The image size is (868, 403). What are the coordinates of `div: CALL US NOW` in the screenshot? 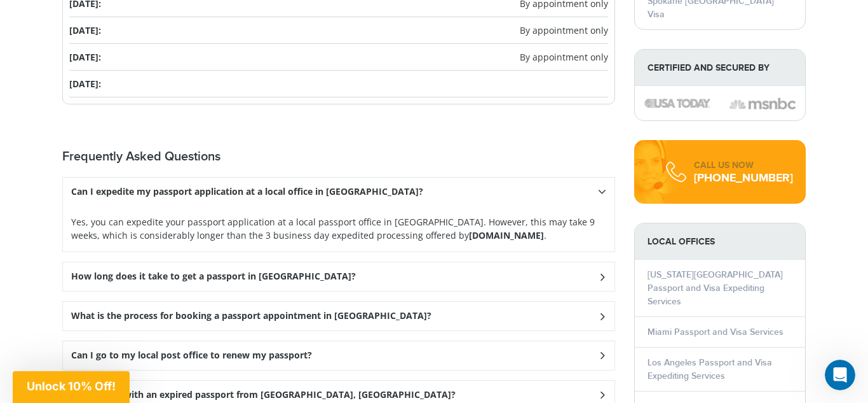 It's located at (744, 165).